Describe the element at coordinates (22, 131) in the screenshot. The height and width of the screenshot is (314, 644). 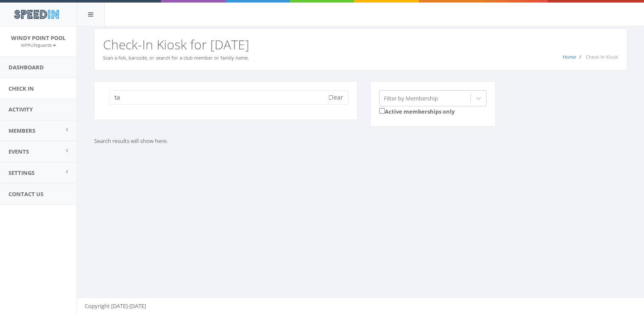
I see `span: Members` at that location.